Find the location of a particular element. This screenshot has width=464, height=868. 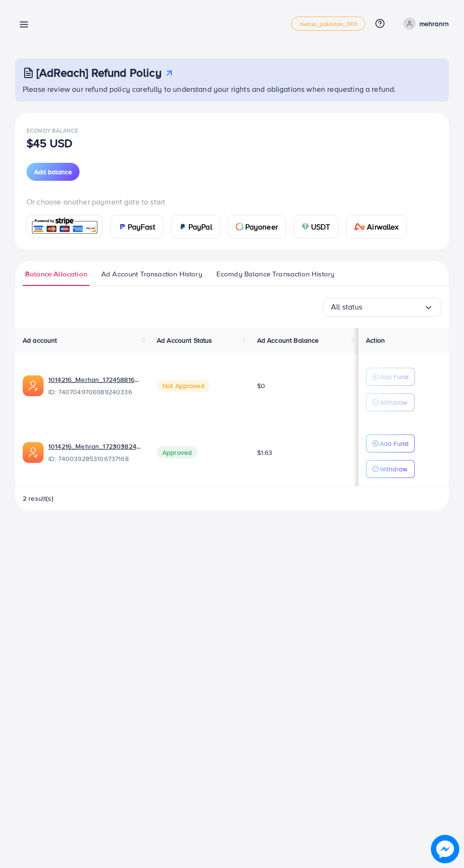

span: Approved is located at coordinates (177, 452).